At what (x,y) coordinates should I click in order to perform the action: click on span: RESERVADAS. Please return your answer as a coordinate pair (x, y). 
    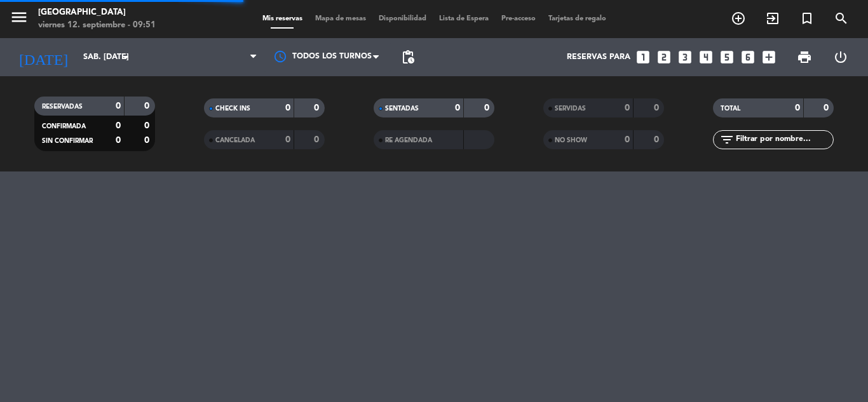
    Looking at the image, I should click on (62, 106).